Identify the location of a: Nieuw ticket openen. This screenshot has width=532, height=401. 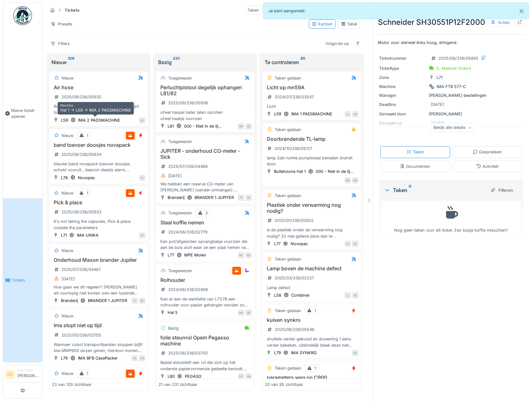
(23, 113).